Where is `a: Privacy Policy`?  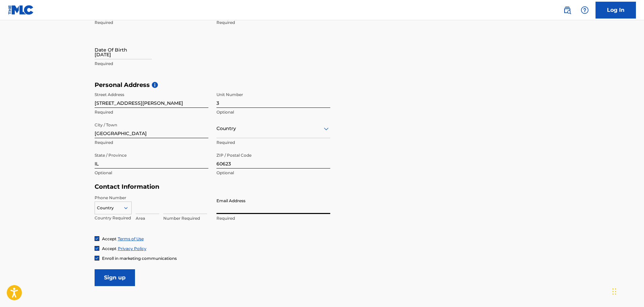 a: Privacy Policy is located at coordinates (132, 248).